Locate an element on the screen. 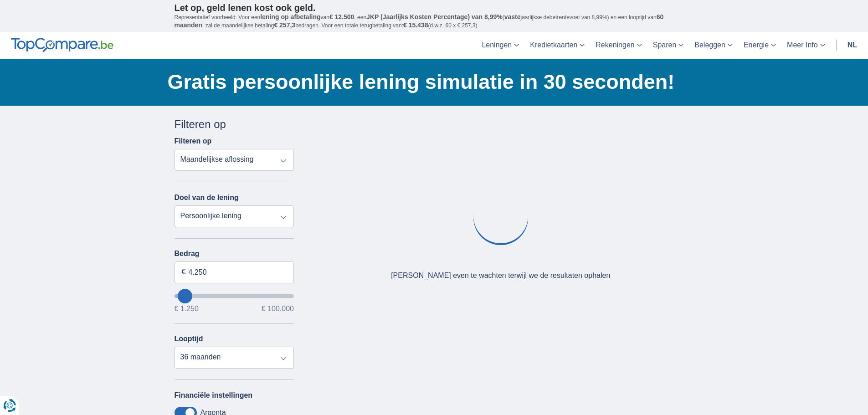 The height and width of the screenshot is (415, 868). a: Sparen is located at coordinates (668, 45).